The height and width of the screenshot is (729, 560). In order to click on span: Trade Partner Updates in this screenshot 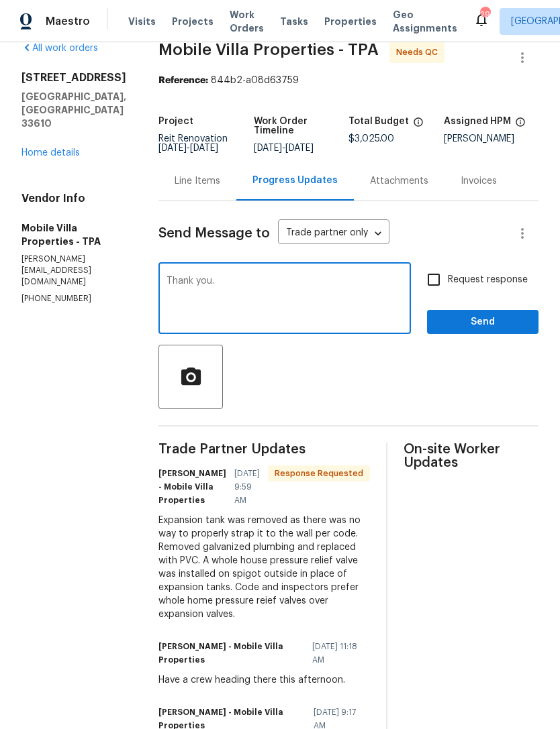, I will do `click(264, 450)`.